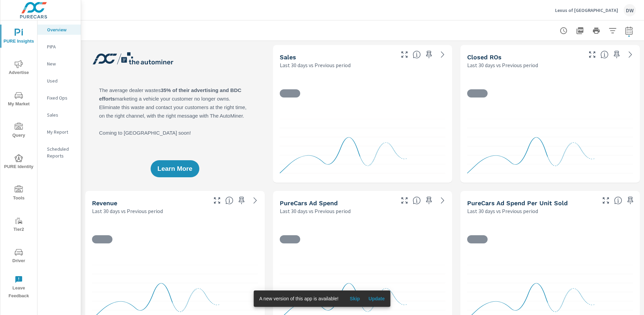 The height and width of the screenshot is (315, 644). What do you see at coordinates (19, 161) in the screenshot?
I see `div: nav menu` at bounding box center [19, 161].